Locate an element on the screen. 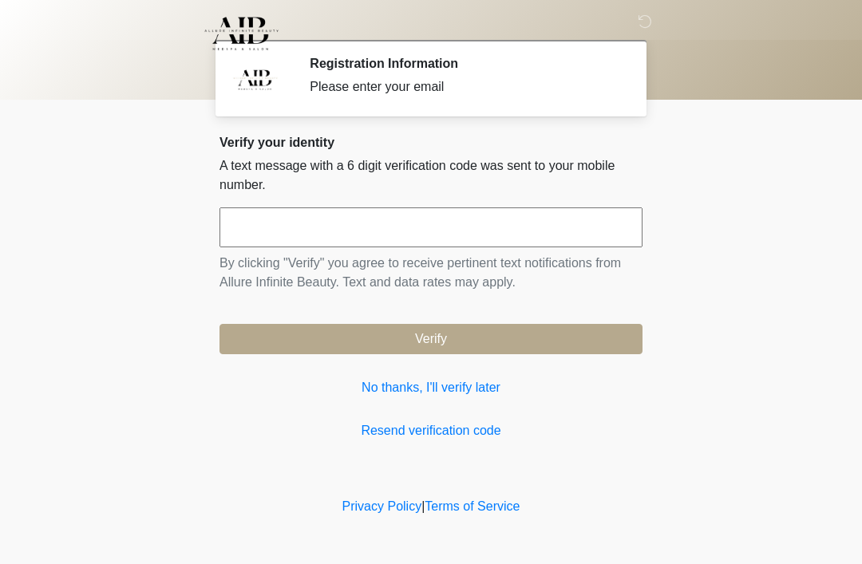 Image resolution: width=862 pixels, height=564 pixels. img: Agent Avatar is located at coordinates (255, 80).